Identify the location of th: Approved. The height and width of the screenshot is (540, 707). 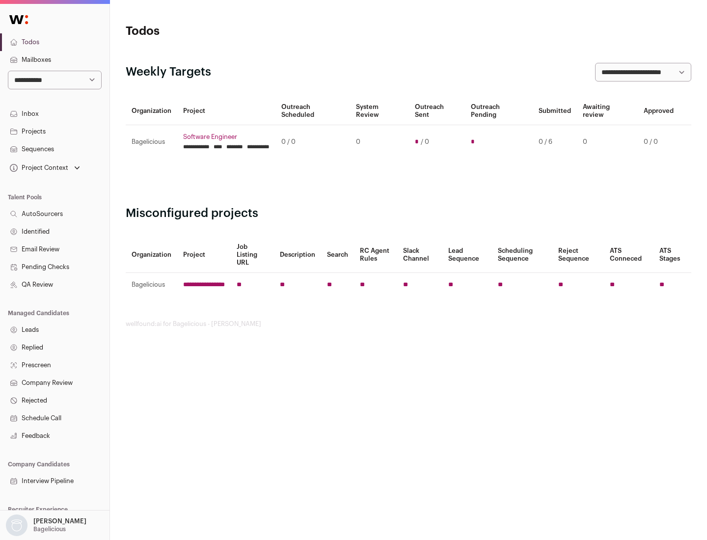
(658, 111).